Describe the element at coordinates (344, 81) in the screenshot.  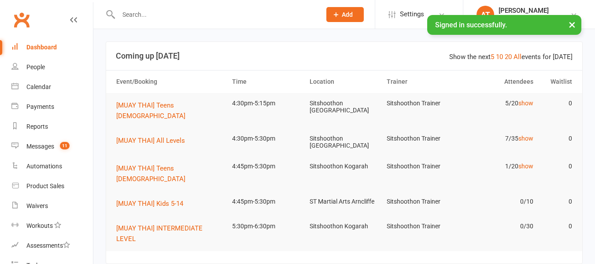
I see `th: Location` at that location.